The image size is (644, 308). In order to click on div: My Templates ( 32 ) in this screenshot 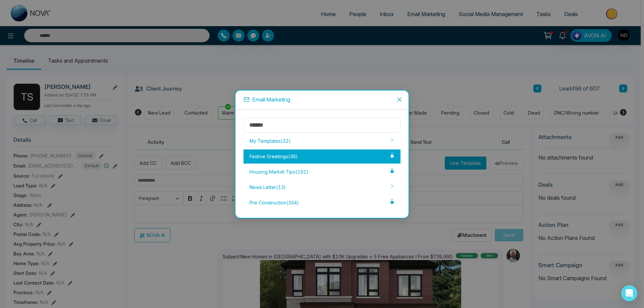, I will do `click(322, 141)`.